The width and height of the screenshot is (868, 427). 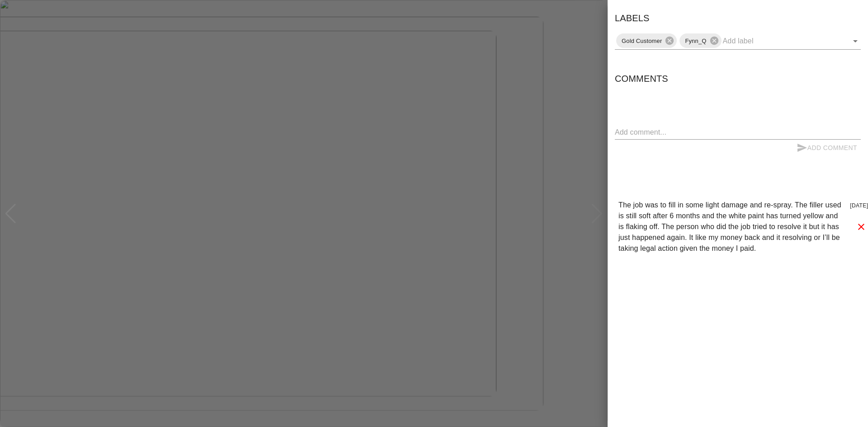 I want to click on button: Open, so click(x=856, y=41).